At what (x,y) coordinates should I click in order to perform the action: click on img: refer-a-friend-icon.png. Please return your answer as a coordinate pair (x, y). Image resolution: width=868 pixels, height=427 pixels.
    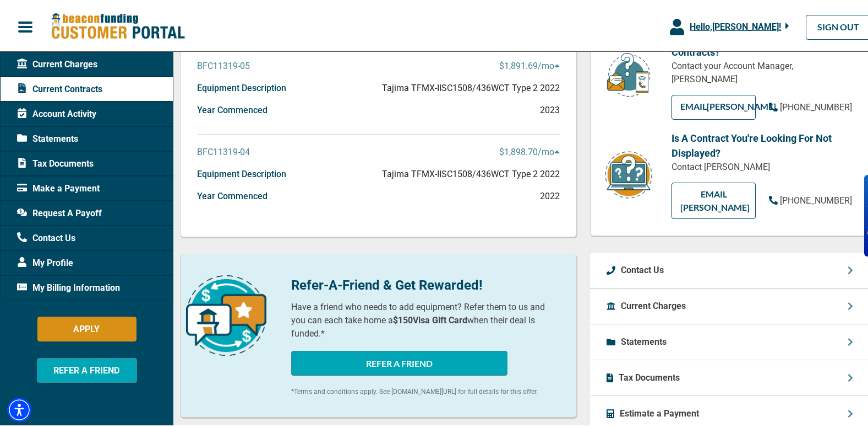
    Looking at the image, I should click on (226, 313).